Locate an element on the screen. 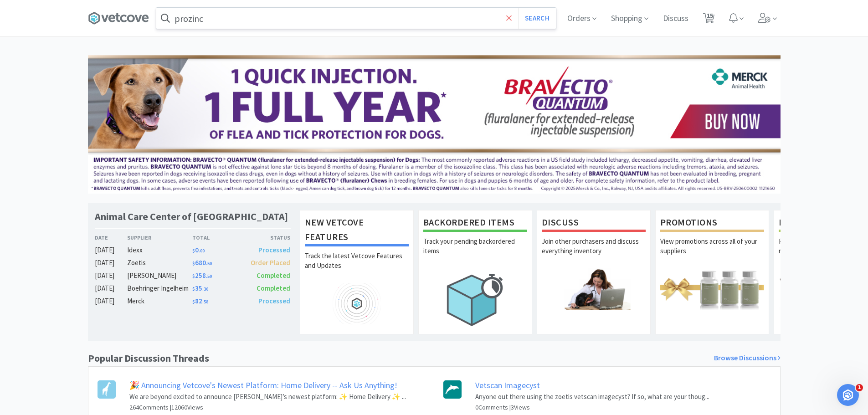  p: Track your pending backordered items is located at coordinates (476, 253).